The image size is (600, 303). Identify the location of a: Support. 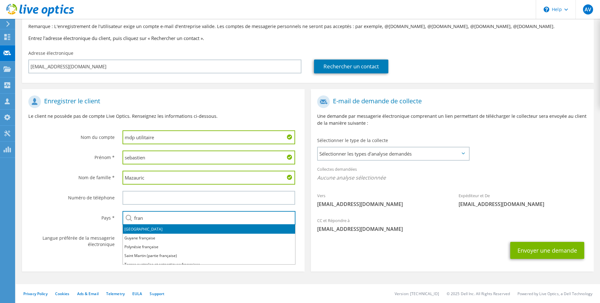
(157, 293).